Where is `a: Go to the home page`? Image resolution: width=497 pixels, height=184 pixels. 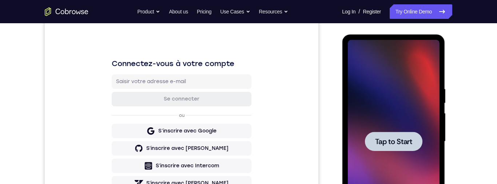
a: Go to the home page is located at coordinates (67, 12).